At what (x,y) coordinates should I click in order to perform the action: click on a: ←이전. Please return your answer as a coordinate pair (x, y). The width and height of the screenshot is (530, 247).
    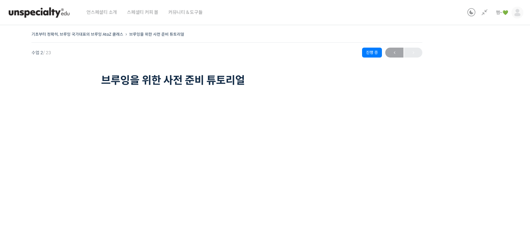
    Looking at the image, I should click on (394, 53).